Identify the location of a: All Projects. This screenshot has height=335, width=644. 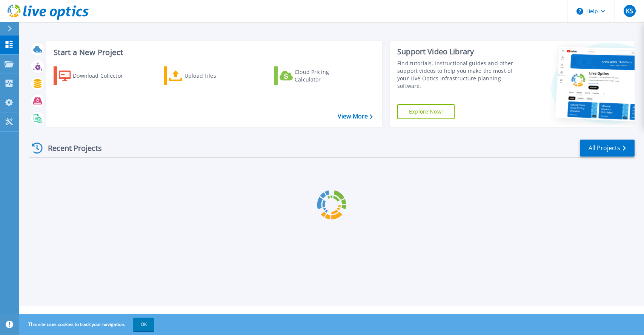
(607, 148).